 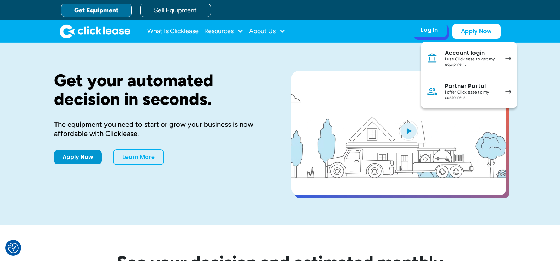 I want to click on a: open lightbox, so click(x=399, y=133).